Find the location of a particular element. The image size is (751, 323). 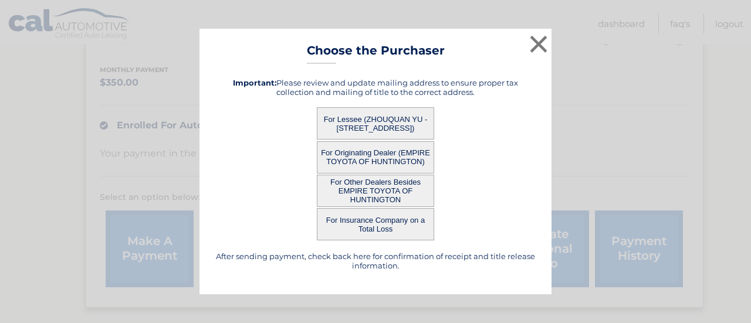

button: For Originating Dealer (EMPIRE TOYOTA OF HUNTINGTON) is located at coordinates (376, 157).